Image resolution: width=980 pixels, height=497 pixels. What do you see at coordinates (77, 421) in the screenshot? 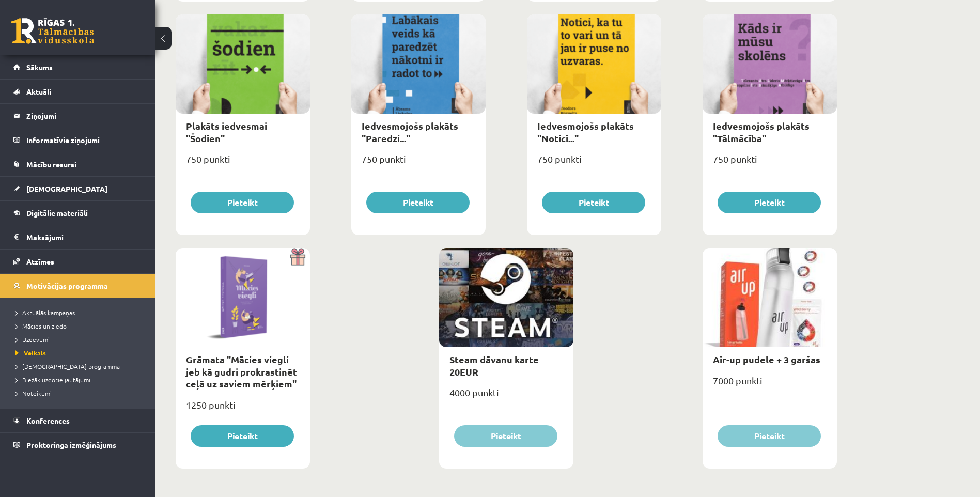
I see `a: Konferences` at bounding box center [77, 421].